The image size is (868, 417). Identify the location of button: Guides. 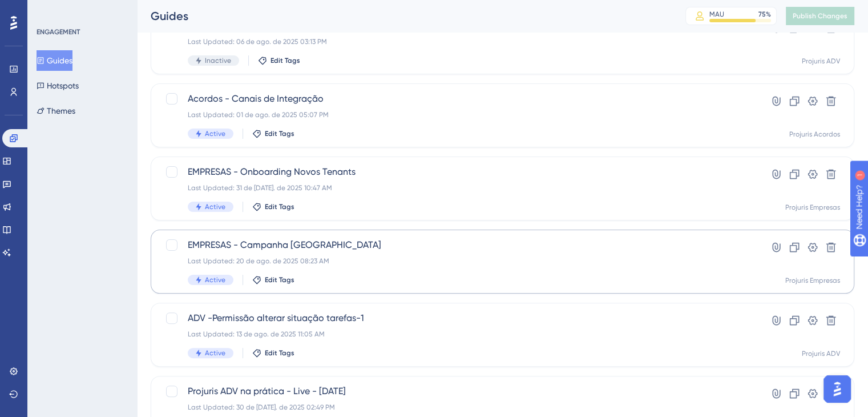
(54, 60).